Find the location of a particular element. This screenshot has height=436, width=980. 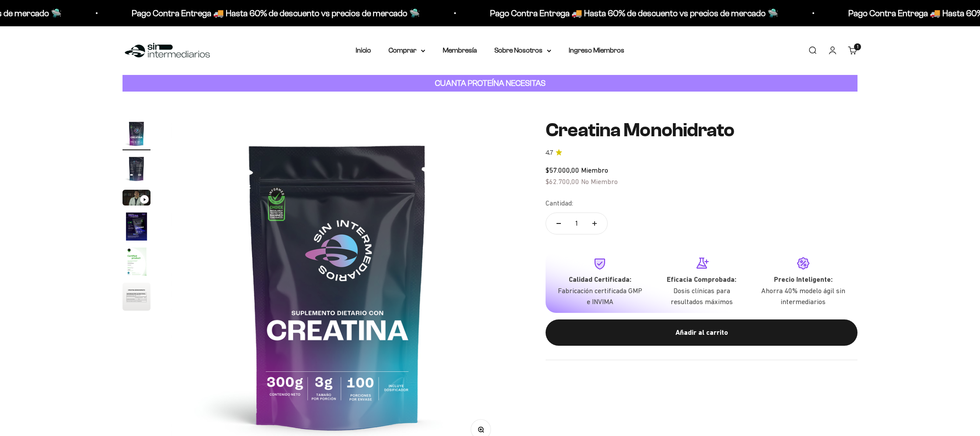

button: Ir al artículo 1 is located at coordinates (136, 135).